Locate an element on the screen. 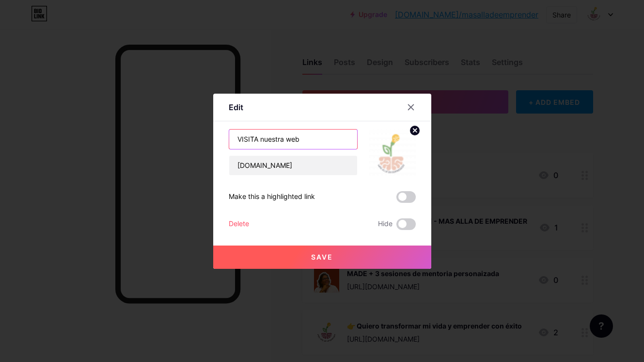  div: Make this a highlighted link is located at coordinates (272, 197).